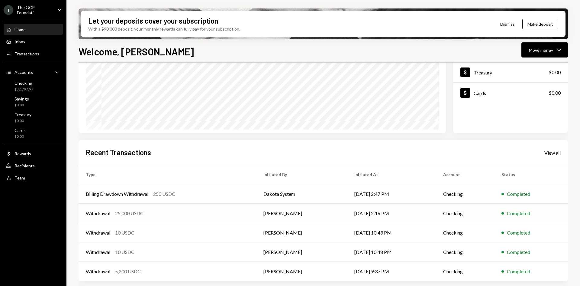  I want to click on div: 25,000 USDC, so click(129, 213).